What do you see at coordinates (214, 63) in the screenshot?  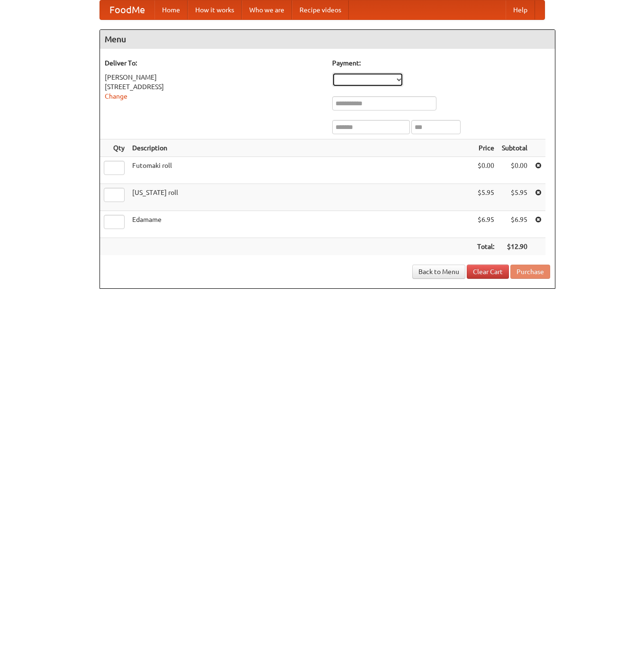 I see `h5: Deliver To:` at bounding box center [214, 63].